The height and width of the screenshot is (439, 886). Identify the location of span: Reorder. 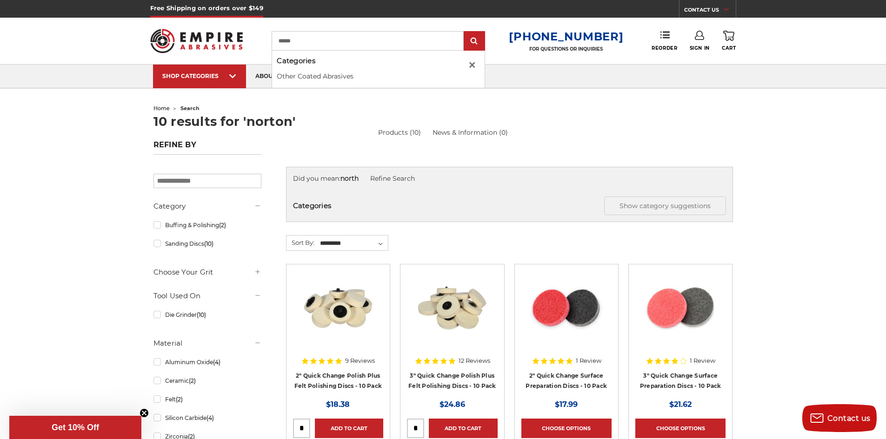
(664, 48).